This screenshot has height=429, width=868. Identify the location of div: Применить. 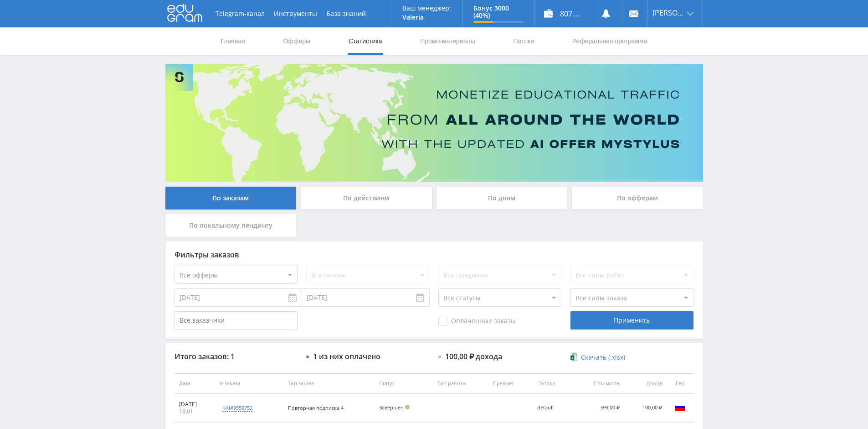
(632, 321).